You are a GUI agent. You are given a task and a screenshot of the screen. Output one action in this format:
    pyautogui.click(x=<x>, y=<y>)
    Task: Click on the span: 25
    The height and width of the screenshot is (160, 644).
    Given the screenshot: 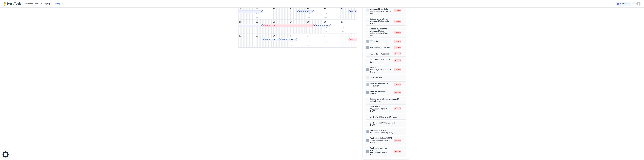 What is the action you would take?
    pyautogui.click(x=308, y=22)
    